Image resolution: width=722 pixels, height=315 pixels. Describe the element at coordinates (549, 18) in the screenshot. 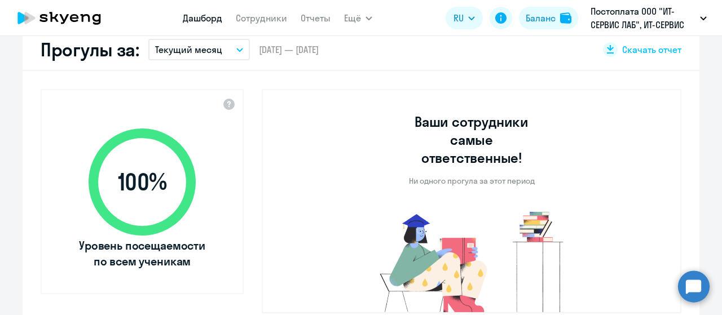

I see `a: Балансbalance` at that location.